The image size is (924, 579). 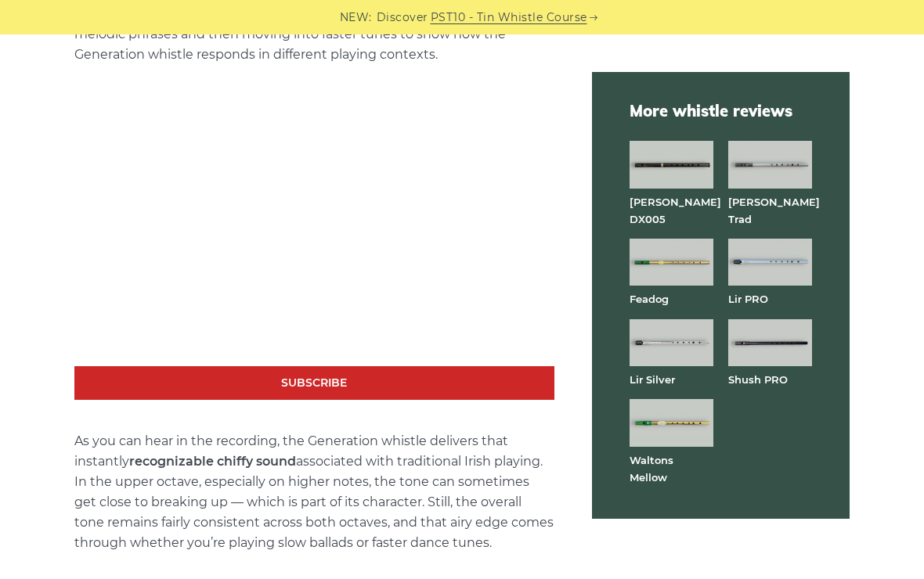 What do you see at coordinates (671, 423) in the screenshot?
I see `img: Waltons Mellow tin whistle full front view` at bounding box center [671, 423].